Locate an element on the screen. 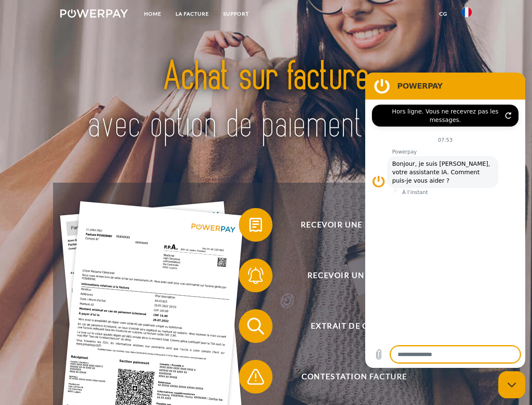 The height and width of the screenshot is (405, 532). span: Contestation Facture is located at coordinates (354, 377).